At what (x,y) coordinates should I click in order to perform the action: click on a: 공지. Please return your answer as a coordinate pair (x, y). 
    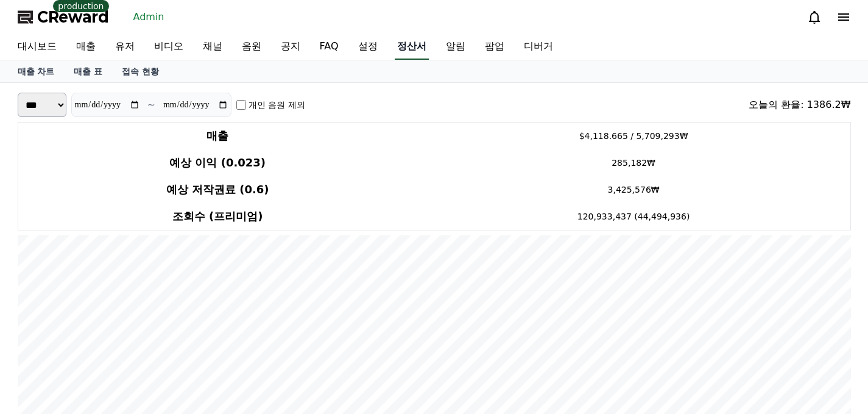
    Looking at the image, I should click on (291, 47).